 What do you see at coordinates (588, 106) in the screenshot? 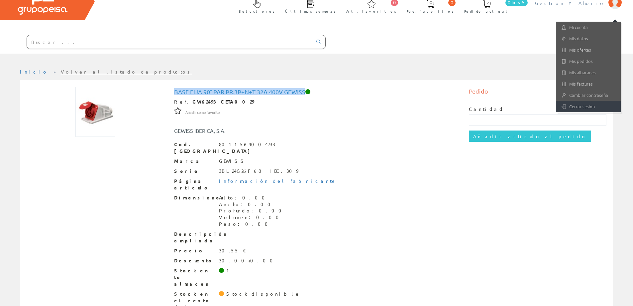
I see `a: Cerrar sesión` at bounding box center [588, 106].